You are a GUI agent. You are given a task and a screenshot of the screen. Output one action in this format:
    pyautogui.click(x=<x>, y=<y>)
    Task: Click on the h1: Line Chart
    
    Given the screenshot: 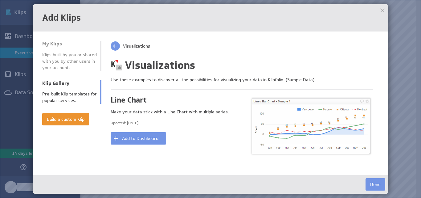 What is the action you would take?
    pyautogui.click(x=176, y=100)
    